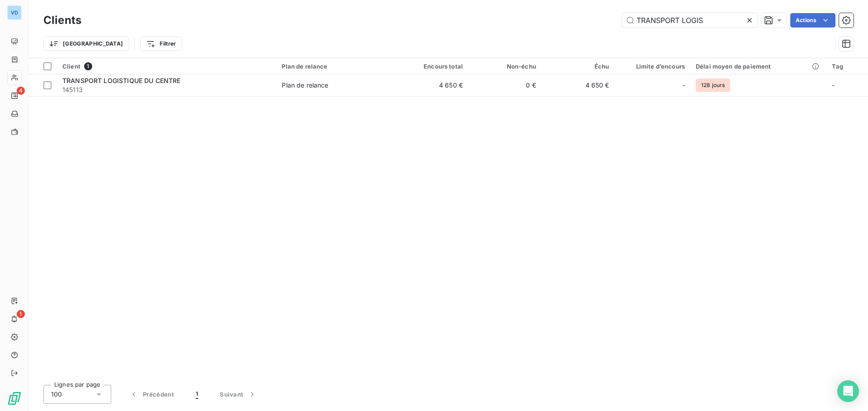  I want to click on div: Encours total, so click(432, 66).